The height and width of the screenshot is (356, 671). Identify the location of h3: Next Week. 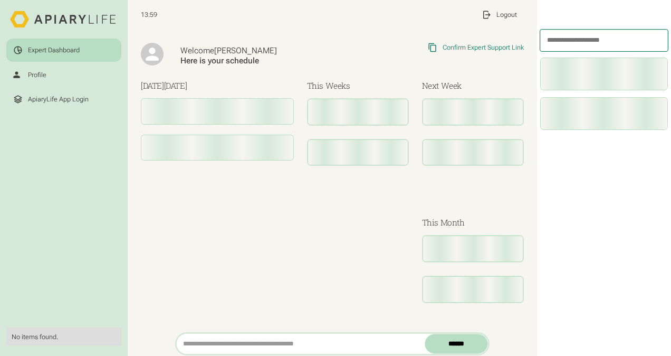
(473, 85).